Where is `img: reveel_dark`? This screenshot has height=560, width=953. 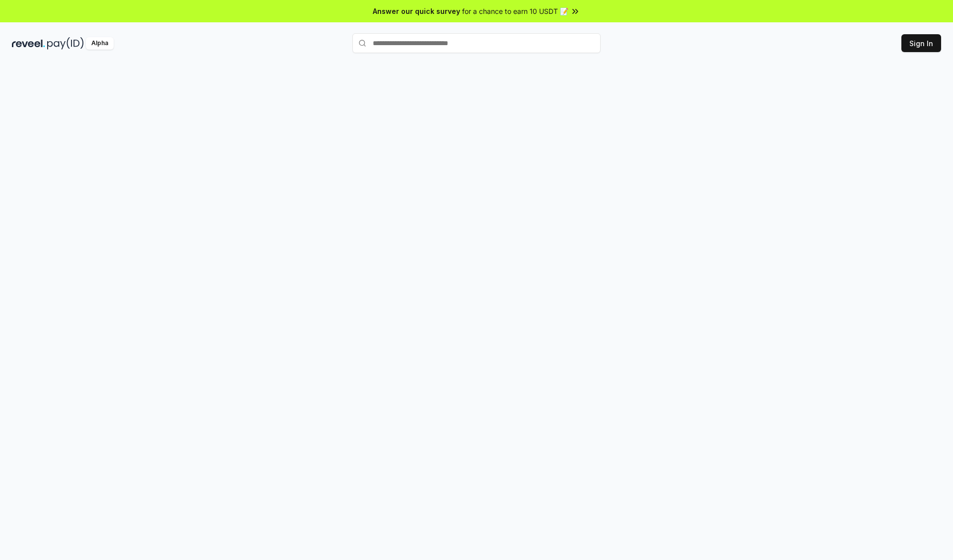 img: reveel_dark is located at coordinates (28, 44).